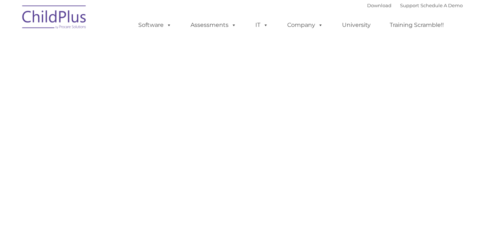 Image resolution: width=481 pixels, height=230 pixels. I want to click on a: Assessments, so click(213, 25).